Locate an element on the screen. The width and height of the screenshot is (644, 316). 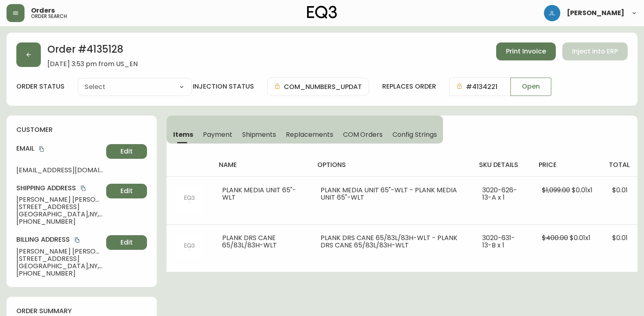
h4: order summary is located at coordinates (82, 311).